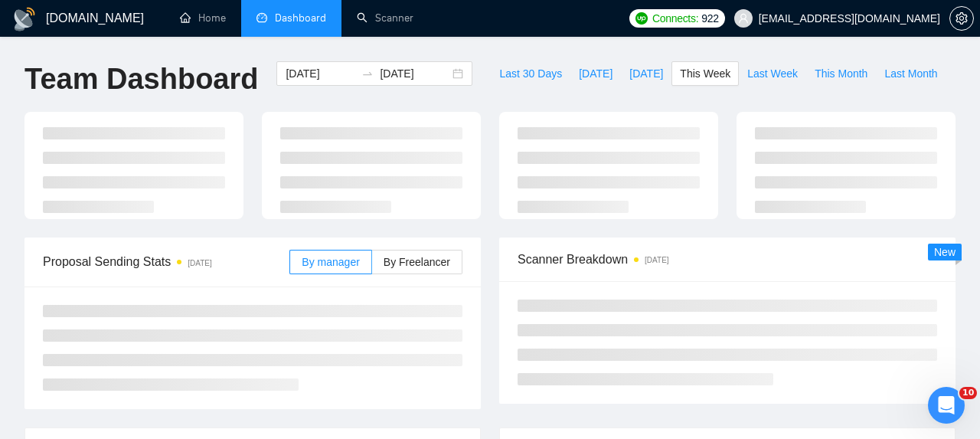 Image resolution: width=980 pixels, height=439 pixels. I want to click on span: By Freelancer, so click(417, 261).